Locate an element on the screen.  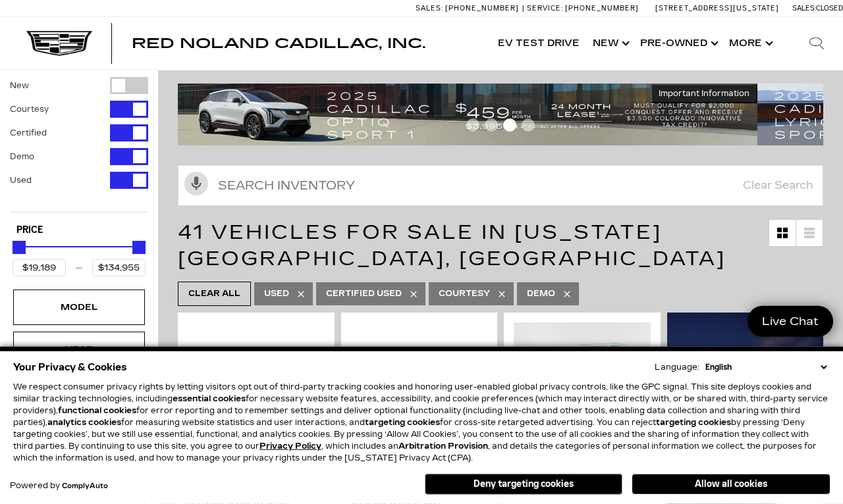
div: YearYear is located at coordinates (79, 350).